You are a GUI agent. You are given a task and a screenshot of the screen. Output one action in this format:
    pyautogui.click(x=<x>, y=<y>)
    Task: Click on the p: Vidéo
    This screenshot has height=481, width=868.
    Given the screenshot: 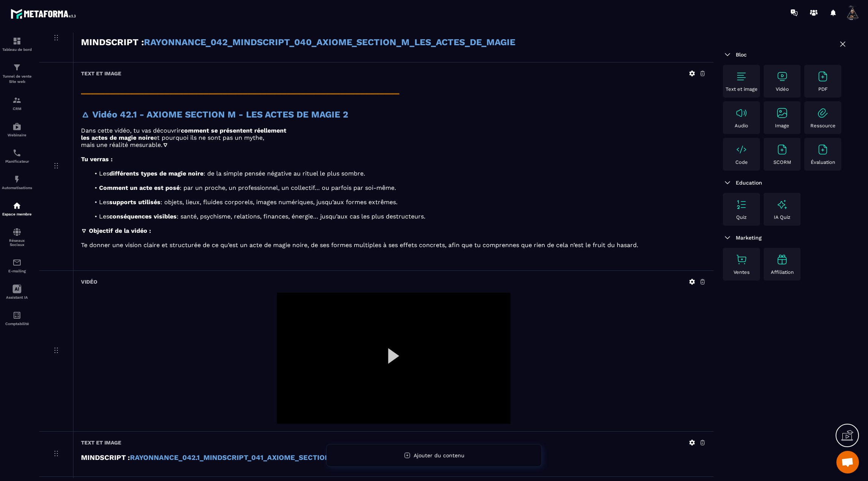 What is the action you would take?
    pyautogui.click(x=782, y=89)
    